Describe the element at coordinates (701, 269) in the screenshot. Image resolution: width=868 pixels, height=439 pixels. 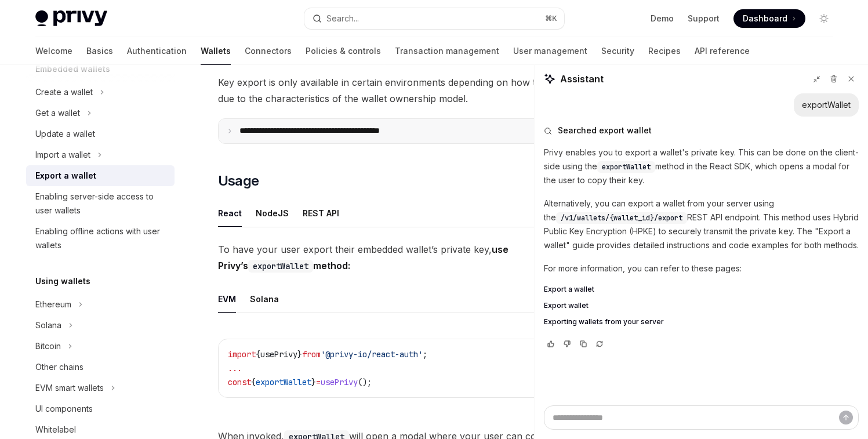
I see `p: For more information, you can refer to these pages:` at that location.